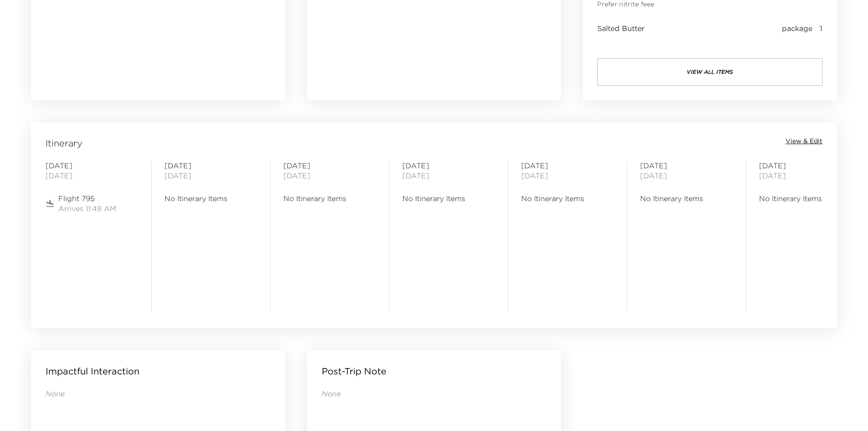 The height and width of the screenshot is (431, 868). I want to click on p: Impactful Interaction, so click(92, 371).